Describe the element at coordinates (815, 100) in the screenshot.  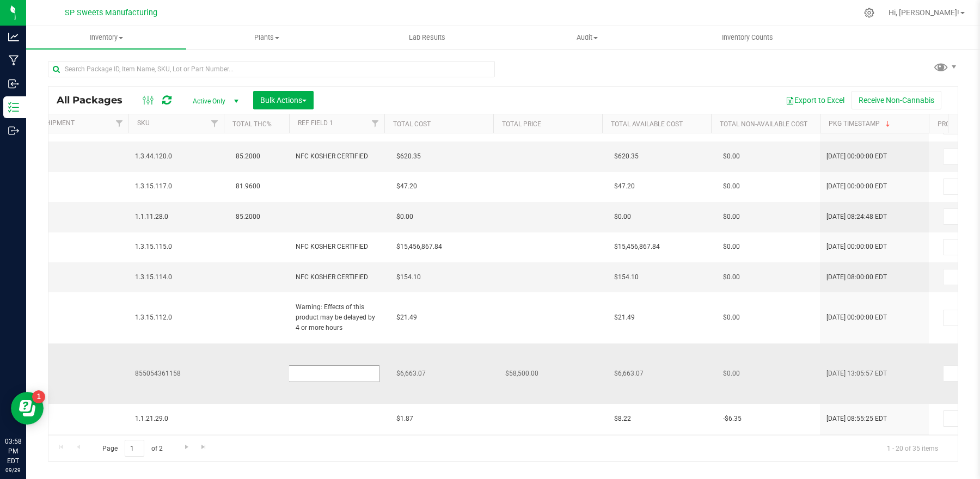
I see `button: Export to Excel` at that location.